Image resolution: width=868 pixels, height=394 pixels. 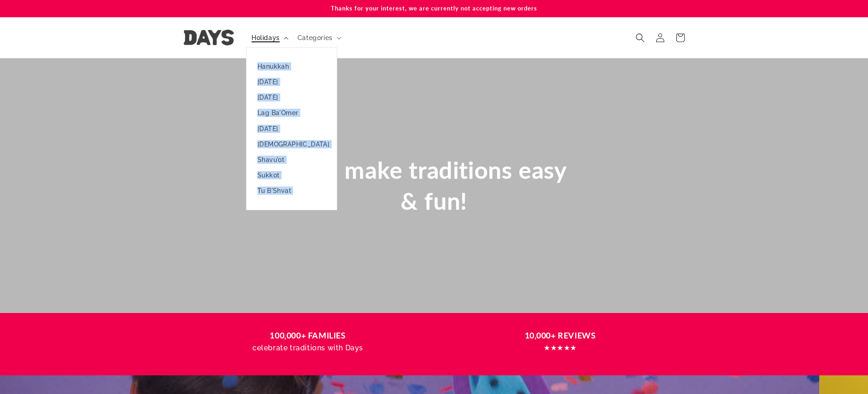 What do you see at coordinates (208, 37) in the screenshot?
I see `img: Days United` at bounding box center [208, 37].